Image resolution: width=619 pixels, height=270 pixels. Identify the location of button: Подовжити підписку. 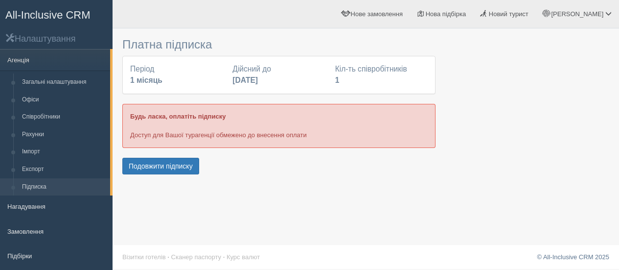
(161, 166).